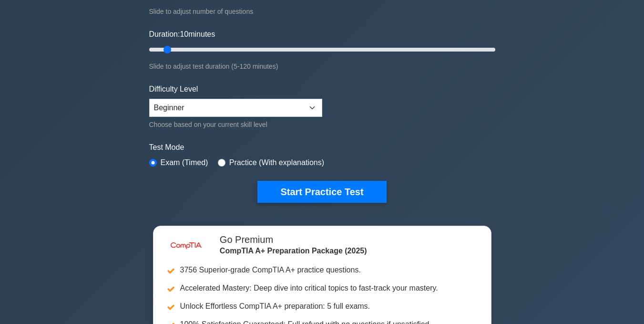  I want to click on div: Choose based on your current skill level, so click(235, 124).